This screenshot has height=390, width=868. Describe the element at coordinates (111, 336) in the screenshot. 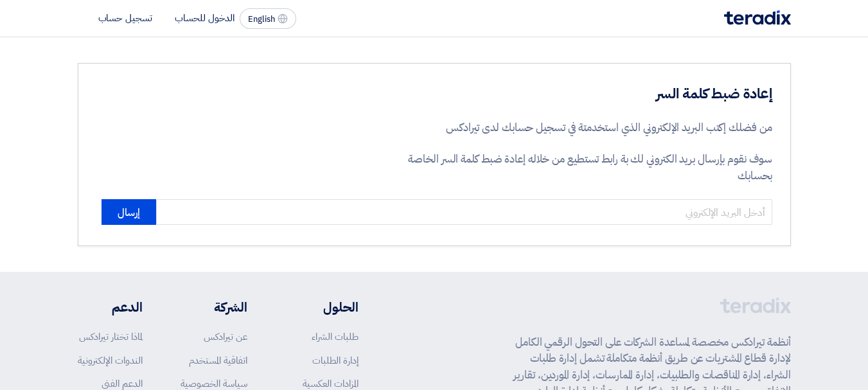

I see `a: لماذا تختار تيرادكس` at that location.